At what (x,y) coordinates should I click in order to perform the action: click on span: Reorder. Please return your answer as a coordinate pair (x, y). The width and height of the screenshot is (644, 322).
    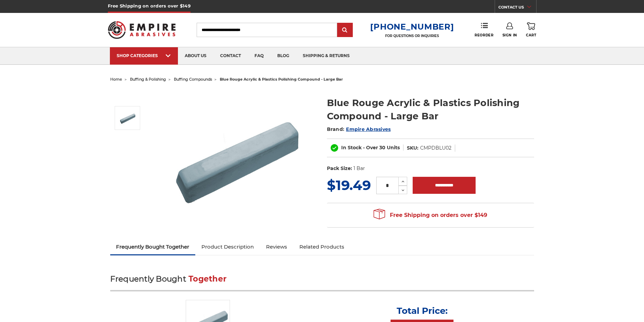
    Looking at the image, I should click on (484, 35).